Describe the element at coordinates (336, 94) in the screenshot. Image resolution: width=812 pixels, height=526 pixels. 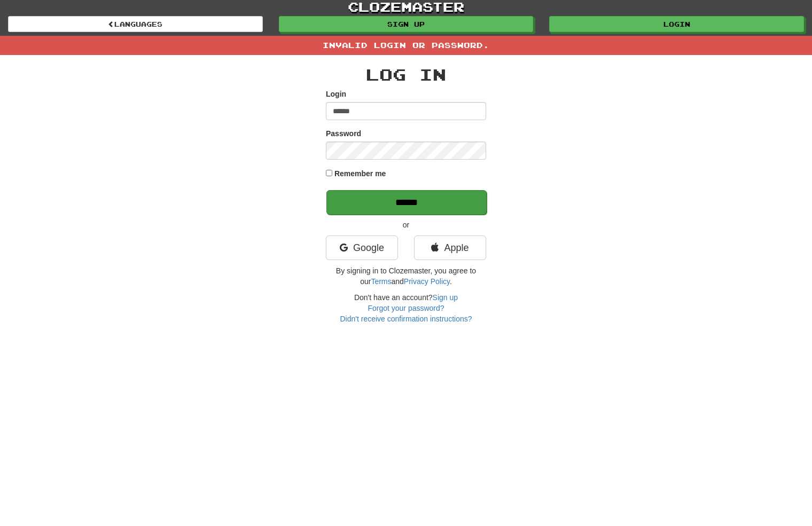
I see `label: Login` at that location.